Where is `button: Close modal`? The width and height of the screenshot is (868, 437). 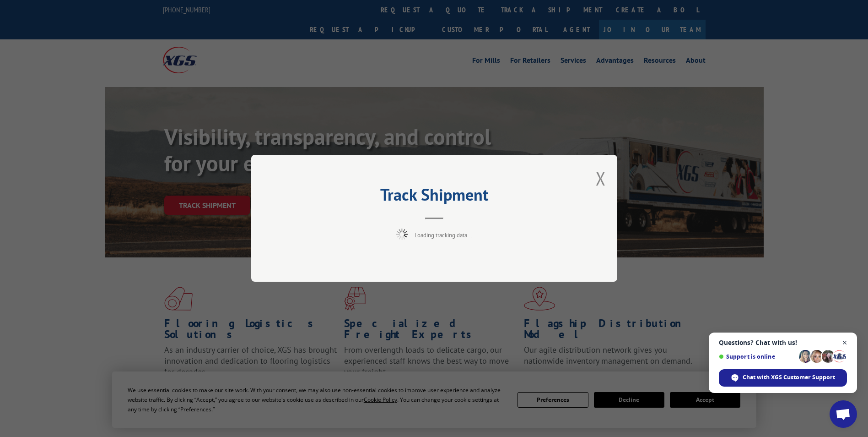
button: Close modal is located at coordinates (601, 178).